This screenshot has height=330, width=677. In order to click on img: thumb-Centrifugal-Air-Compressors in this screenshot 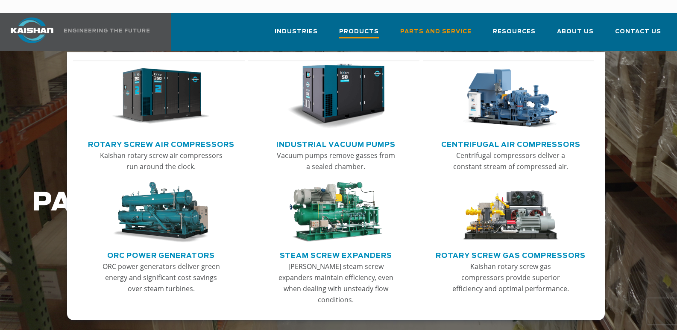, I will do `click(511, 97)`.